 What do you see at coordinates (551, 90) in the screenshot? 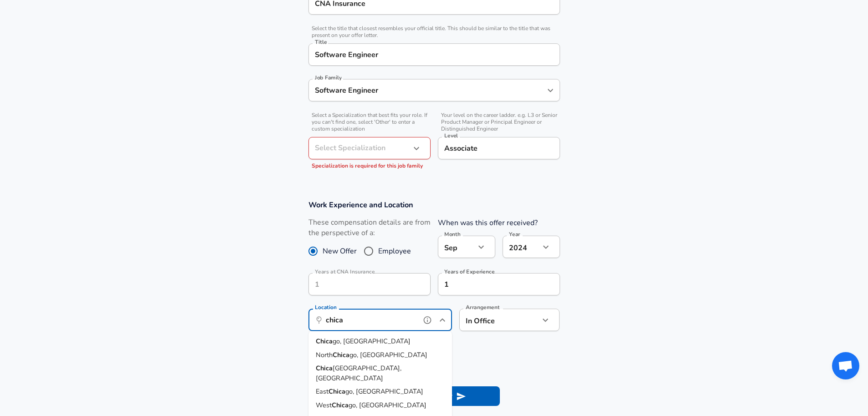
I see `button: Open` at bounding box center [551, 90].